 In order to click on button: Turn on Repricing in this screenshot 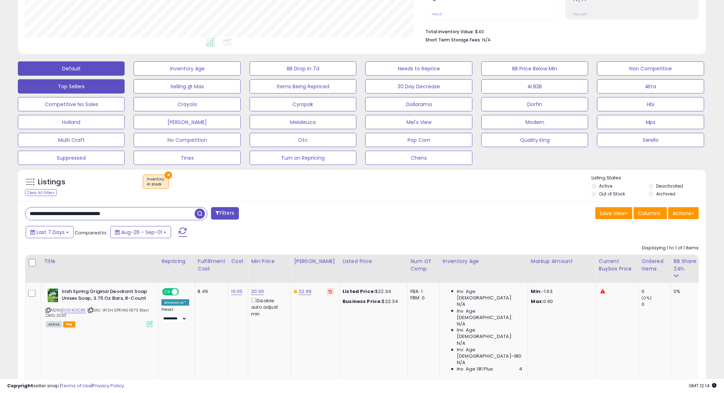, I will do `click(303, 158)`.